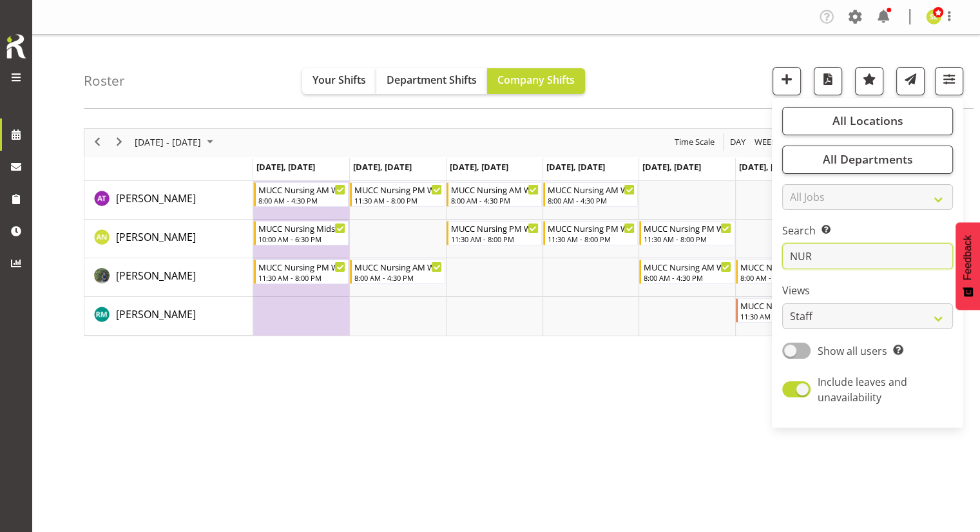  I want to click on div: next period, so click(119, 143).